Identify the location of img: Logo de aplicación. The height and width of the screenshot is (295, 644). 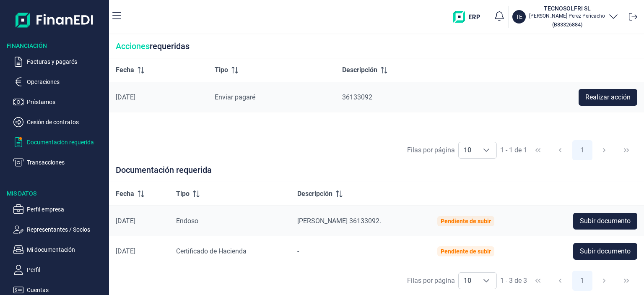
(55, 20).